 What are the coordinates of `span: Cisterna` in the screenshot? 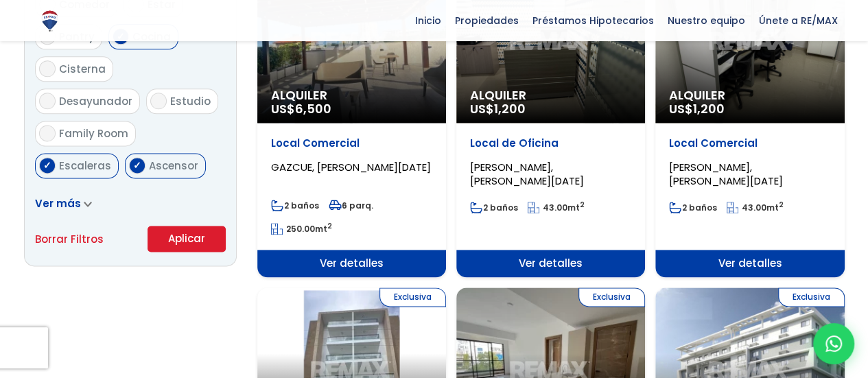 It's located at (82, 69).